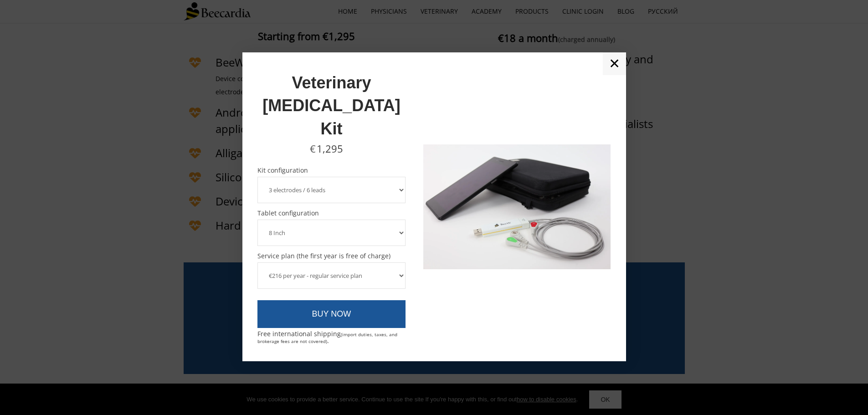  Describe the element at coordinates (332, 190) in the screenshot. I see `select: Kit configuration` at that location.